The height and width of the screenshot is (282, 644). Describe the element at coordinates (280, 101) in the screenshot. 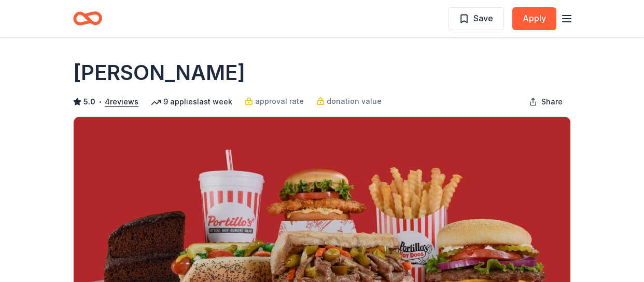

I see `span: approval rate` at that location.